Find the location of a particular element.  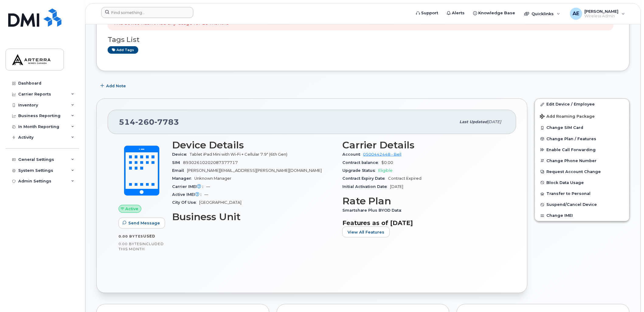

span: Active IMEI is located at coordinates (188, 194).